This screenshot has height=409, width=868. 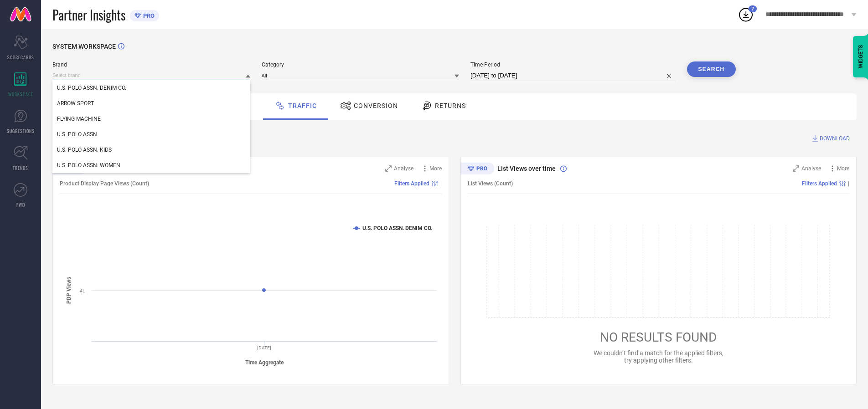 What do you see at coordinates (265, 363) in the screenshot?
I see `tspan: Time Aggregate` at bounding box center [265, 363].